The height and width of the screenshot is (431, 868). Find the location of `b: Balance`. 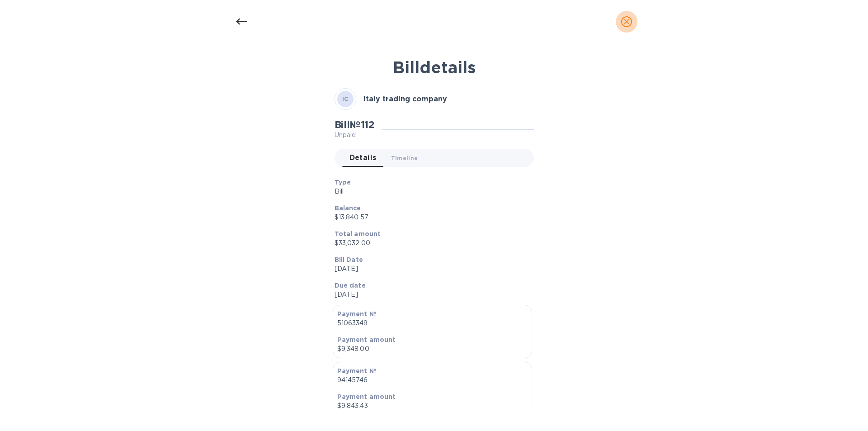

b: Balance is located at coordinates (348, 208).